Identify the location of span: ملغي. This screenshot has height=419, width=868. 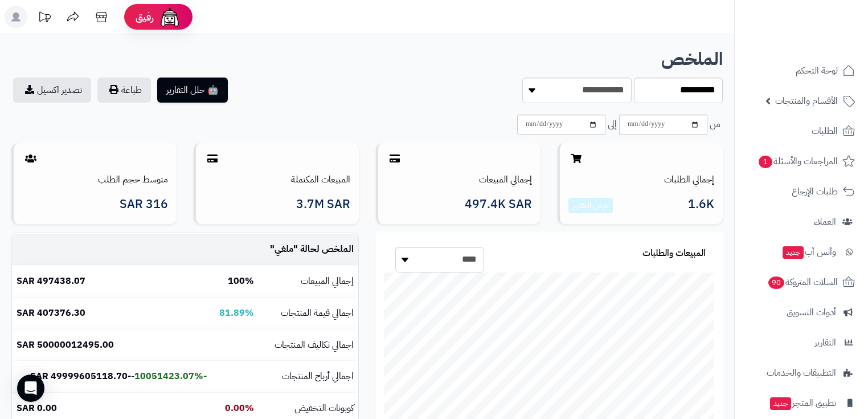
(284, 249).